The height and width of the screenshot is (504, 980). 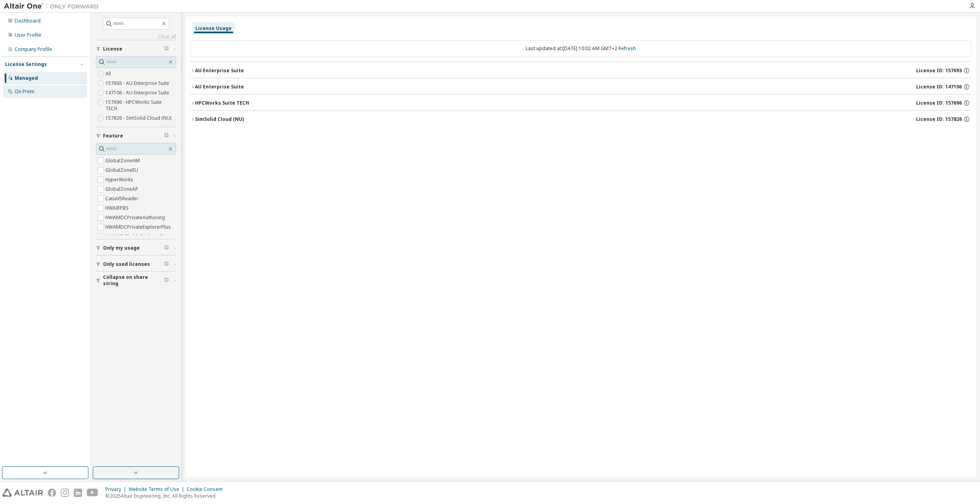 I want to click on img: facebook.svg, so click(x=52, y=493).